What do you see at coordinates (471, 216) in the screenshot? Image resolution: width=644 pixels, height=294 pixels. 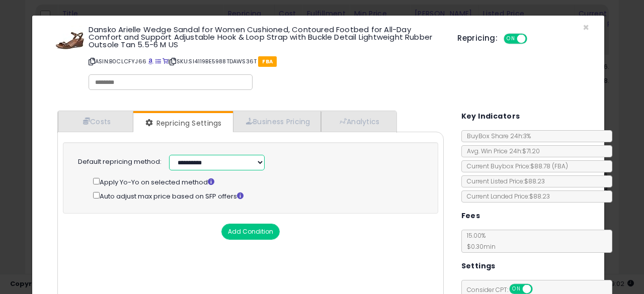 I see `h5: Fees` at bounding box center [471, 216].